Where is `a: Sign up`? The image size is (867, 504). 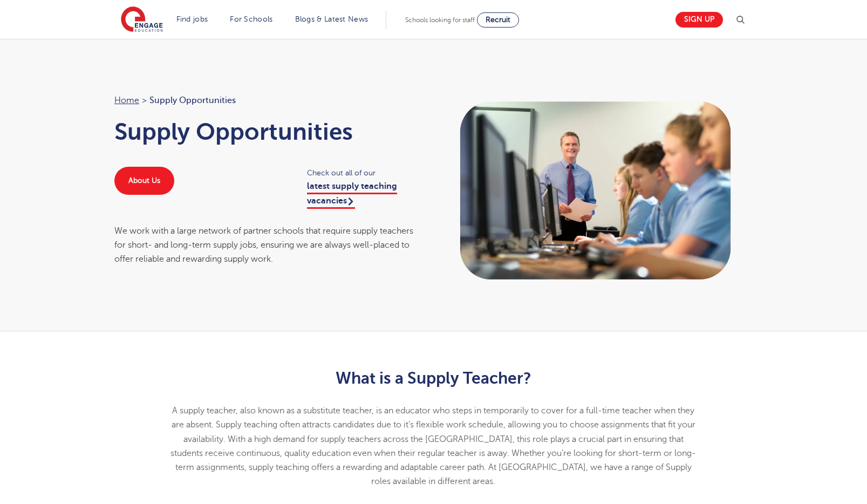
a: Sign up is located at coordinates (699, 20).